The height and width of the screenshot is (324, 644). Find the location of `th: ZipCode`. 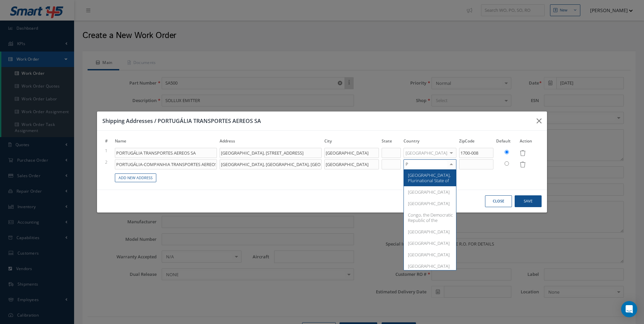

th: ZipCode is located at coordinates (476, 142).